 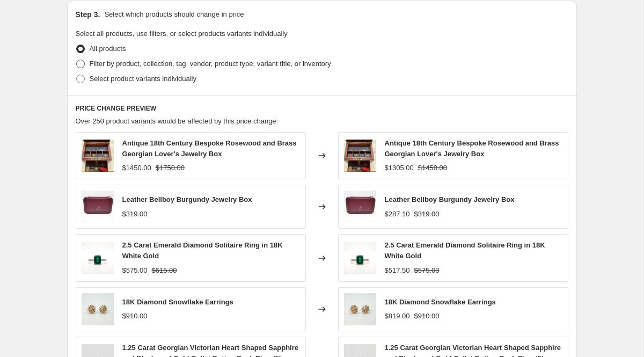 What do you see at coordinates (427, 271) in the screenshot?
I see `strike: $575.00` at bounding box center [427, 271].